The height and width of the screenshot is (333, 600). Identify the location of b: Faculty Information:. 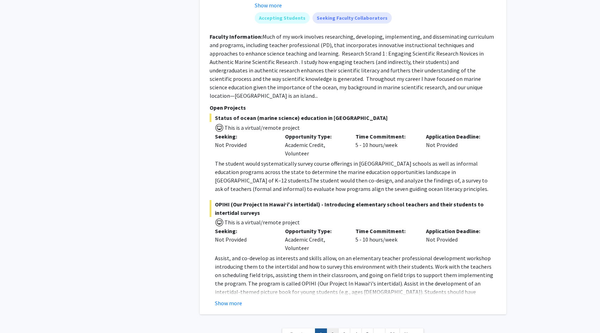
(236, 37).